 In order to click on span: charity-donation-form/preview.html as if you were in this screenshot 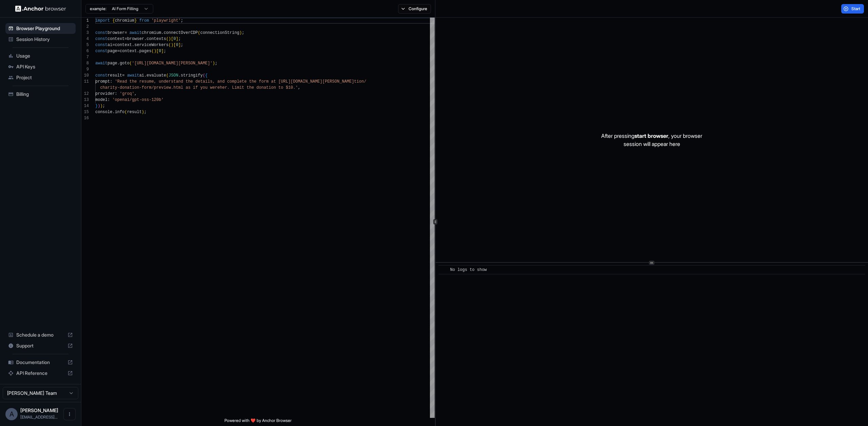, I will do `click(159, 88)`.